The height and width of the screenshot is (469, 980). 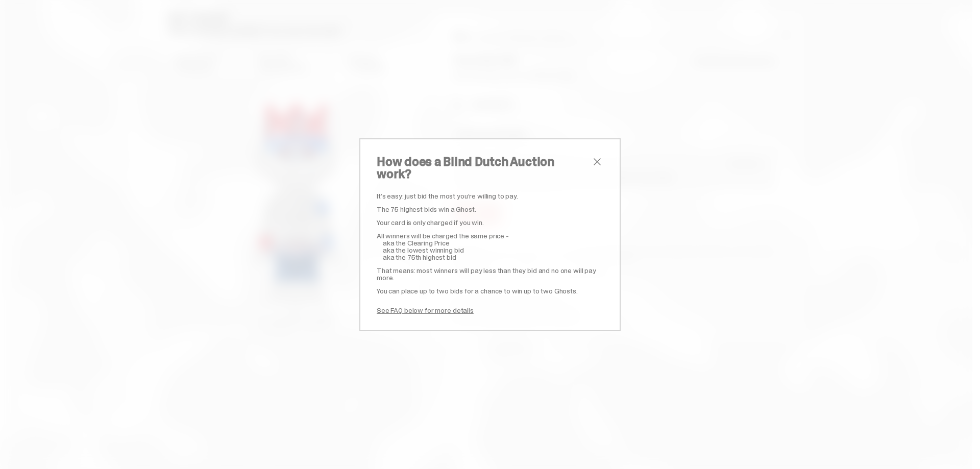 What do you see at coordinates (490, 291) in the screenshot?
I see `p: You can place up to two bids for a chance to win up to two Ghosts.` at bounding box center [490, 291].